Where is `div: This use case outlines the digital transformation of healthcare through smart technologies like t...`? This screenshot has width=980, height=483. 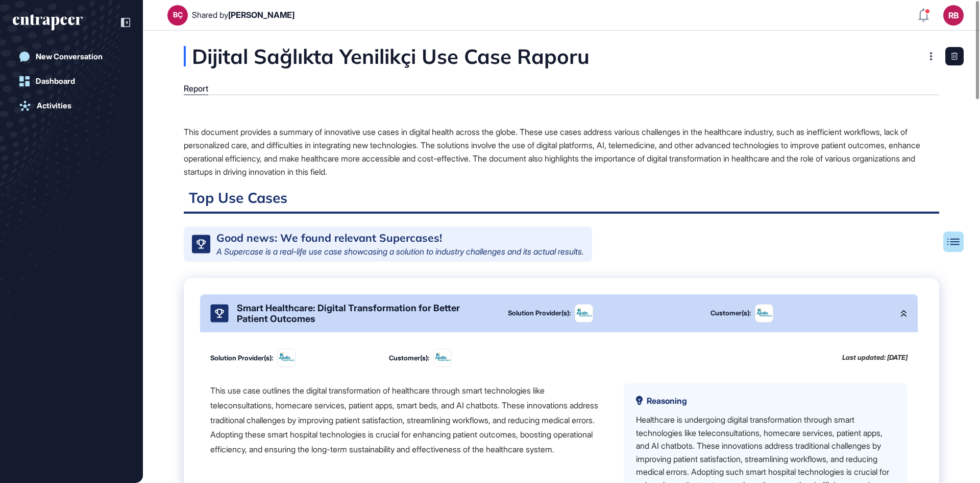
div: This use case outlines the digital transformation of healthcare through smart technologies like t... is located at coordinates (409, 420).